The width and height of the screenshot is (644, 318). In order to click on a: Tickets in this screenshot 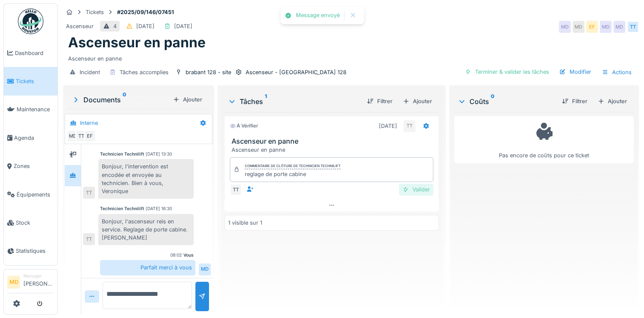, I will do `click(31, 81)`.